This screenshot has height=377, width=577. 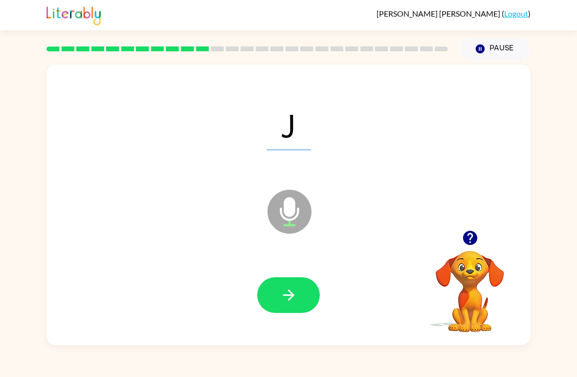 I want to click on a: Logout, so click(x=516, y=13).